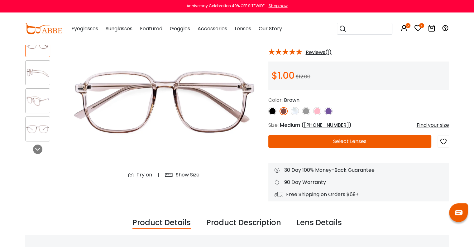  Describe the element at coordinates (243, 28) in the screenshot. I see `span: Lenses` at that location.